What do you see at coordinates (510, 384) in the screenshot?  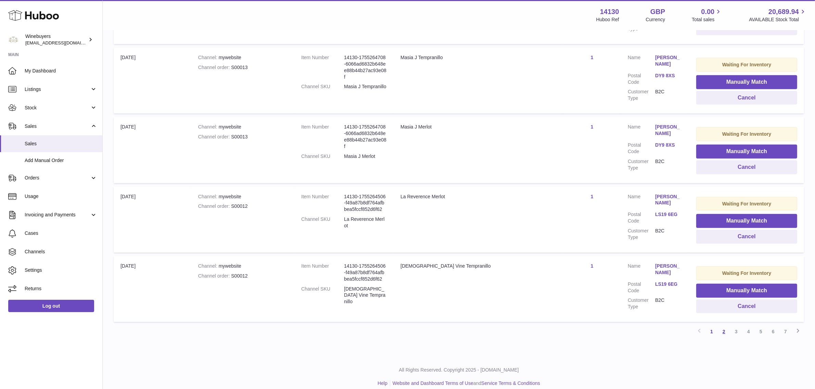 I see `a: Service Terms & Conditions` at bounding box center [510, 384].